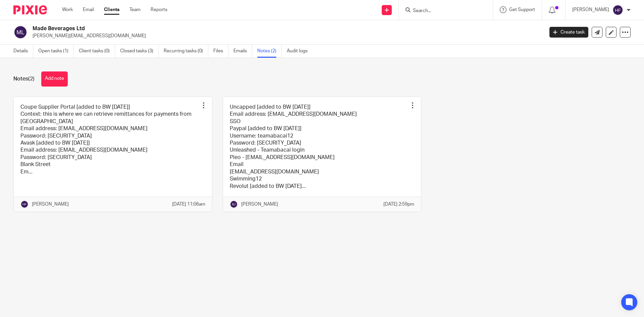 The image size is (644, 317). I want to click on a: Email, so click(88, 10).